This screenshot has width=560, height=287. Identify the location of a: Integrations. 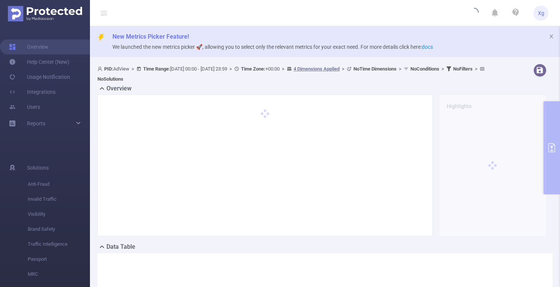
(32, 92).